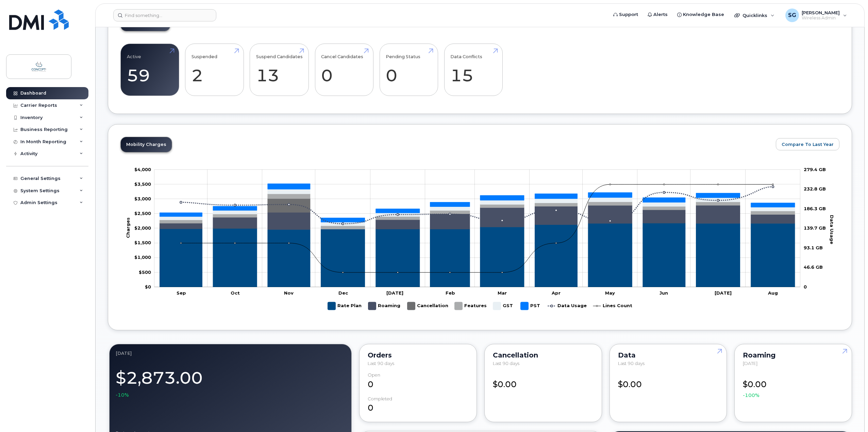  Describe the element at coordinates (235, 293) in the screenshot. I see `tspan: Oct` at that location.